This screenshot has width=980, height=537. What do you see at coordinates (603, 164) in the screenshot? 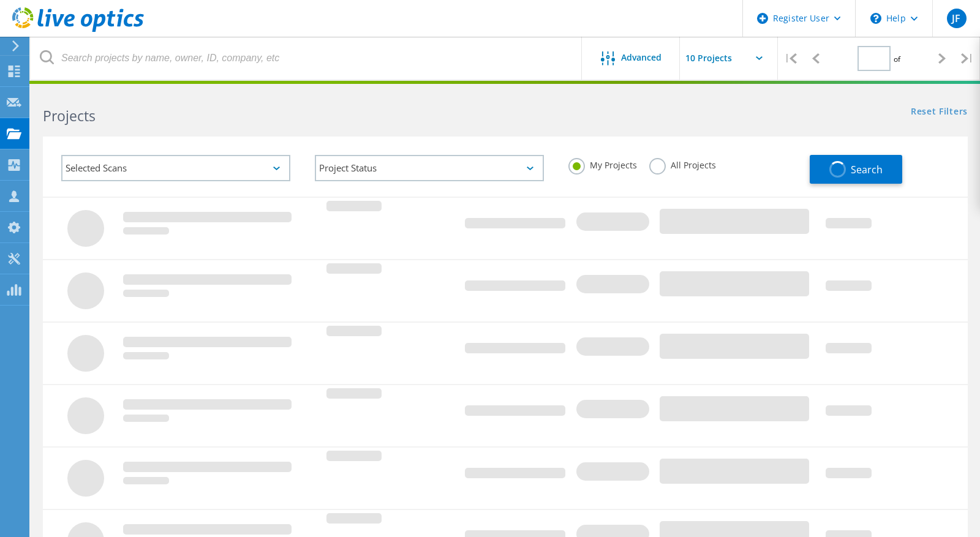
I see `label: My Projects` at bounding box center [603, 164].